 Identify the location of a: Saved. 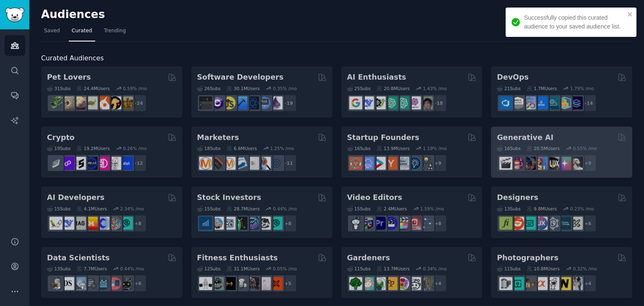
(52, 33).